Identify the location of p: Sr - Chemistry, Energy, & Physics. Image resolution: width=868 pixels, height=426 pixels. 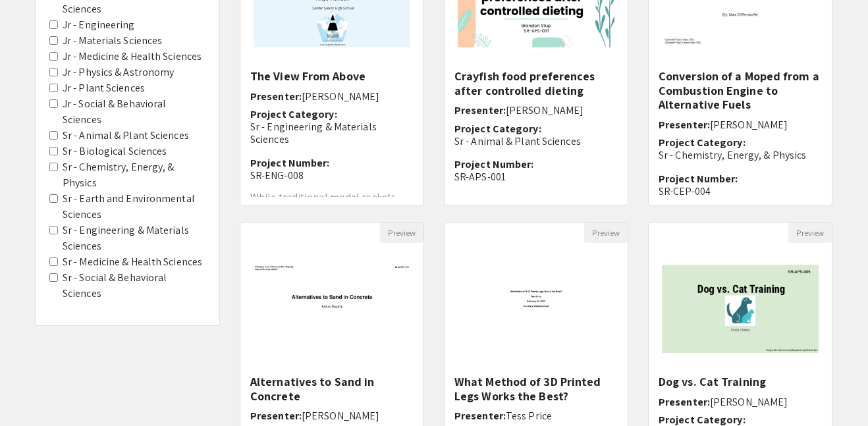
(740, 155).